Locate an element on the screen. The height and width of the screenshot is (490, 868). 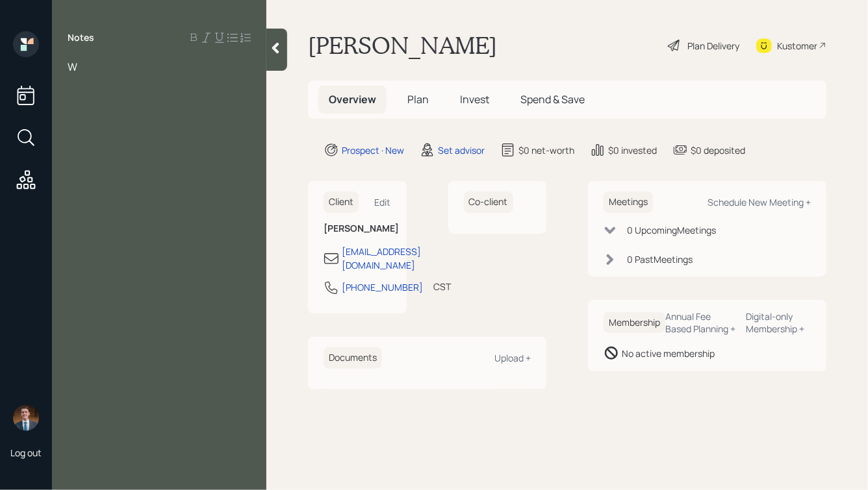
div: Prospect · New is located at coordinates (373, 150).